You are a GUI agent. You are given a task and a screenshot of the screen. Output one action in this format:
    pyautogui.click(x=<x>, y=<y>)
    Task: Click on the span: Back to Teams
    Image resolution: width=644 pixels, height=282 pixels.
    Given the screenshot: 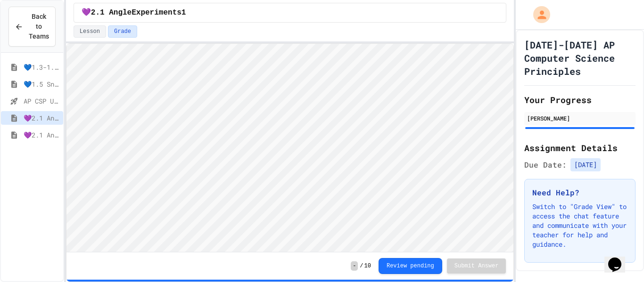 What is the action you would take?
    pyautogui.click(x=38, y=27)
    